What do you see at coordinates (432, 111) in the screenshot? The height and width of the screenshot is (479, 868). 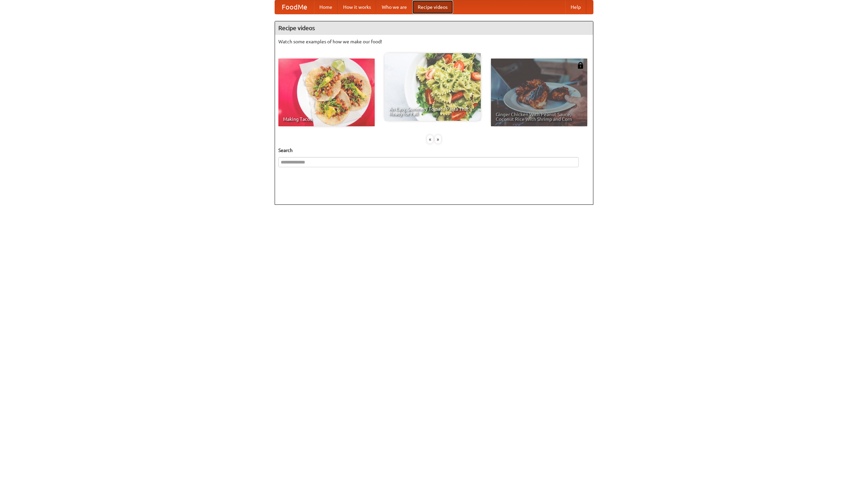 I see `span: An Easy, Summery Tomato Pasta That's Ready for Fall` at bounding box center [432, 111].